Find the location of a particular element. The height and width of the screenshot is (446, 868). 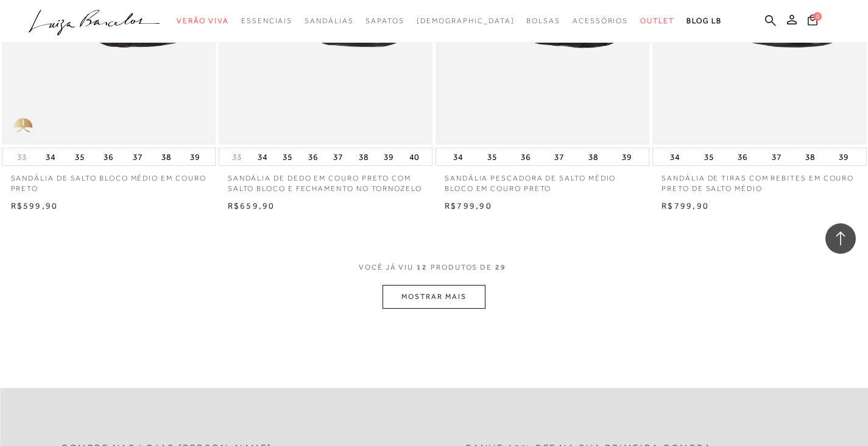

span: BLOG LB is located at coordinates (704, 20).